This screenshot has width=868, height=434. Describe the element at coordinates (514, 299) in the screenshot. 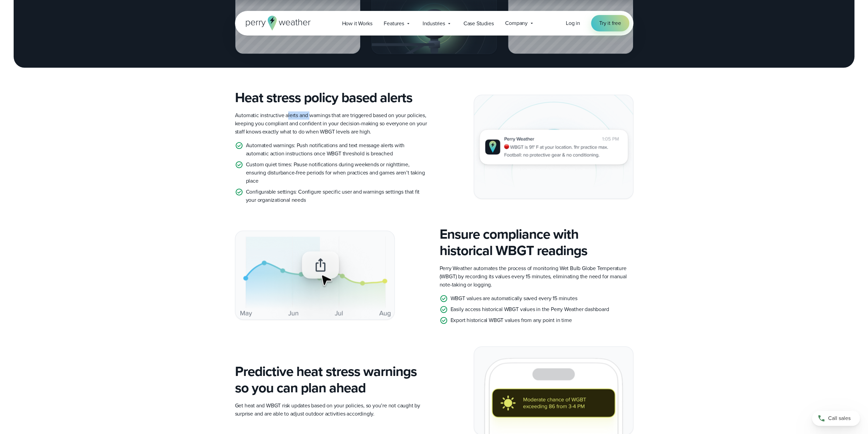

I see `p: WBGT values are automatically saved every 15 minutes` at that location.